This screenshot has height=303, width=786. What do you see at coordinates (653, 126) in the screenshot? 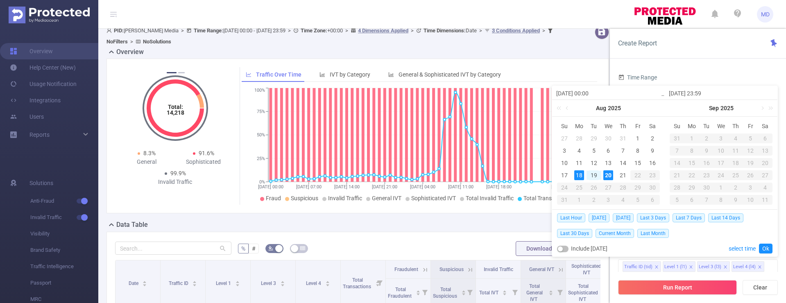
I see `span: Sa` at bounding box center [653, 126].